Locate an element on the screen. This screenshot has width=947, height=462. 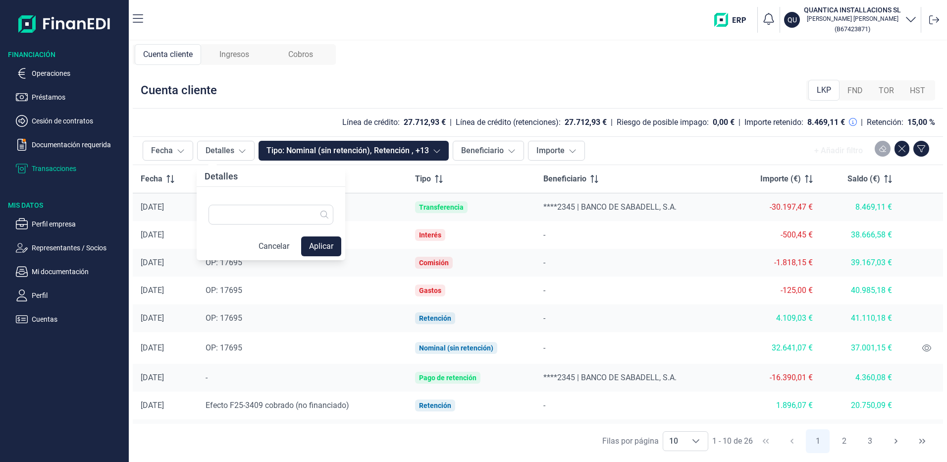
button: Beneficiario is located at coordinates (488, 151).